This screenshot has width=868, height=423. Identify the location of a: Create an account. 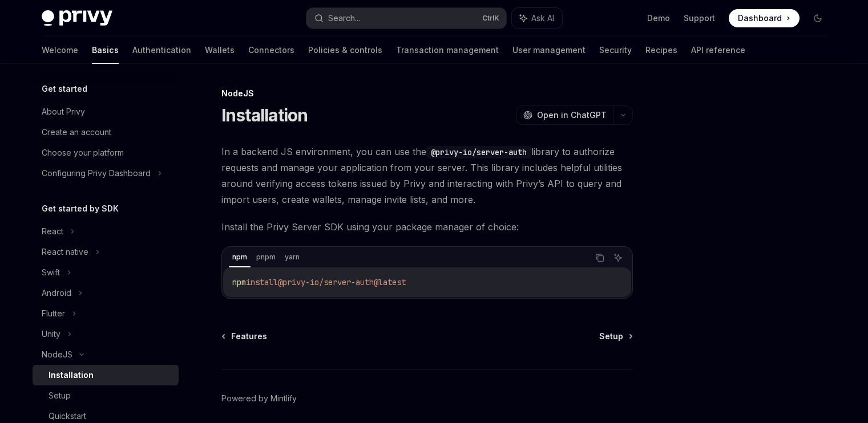
(105, 132).